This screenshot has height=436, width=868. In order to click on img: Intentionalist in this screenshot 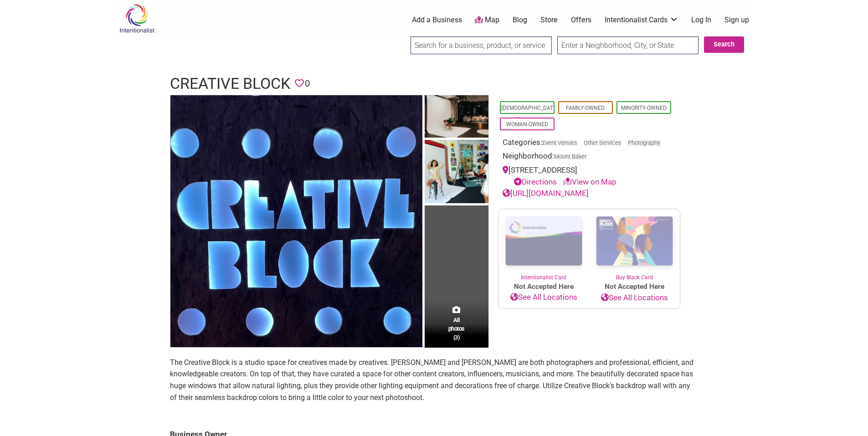, I will do `click(136, 18)`.